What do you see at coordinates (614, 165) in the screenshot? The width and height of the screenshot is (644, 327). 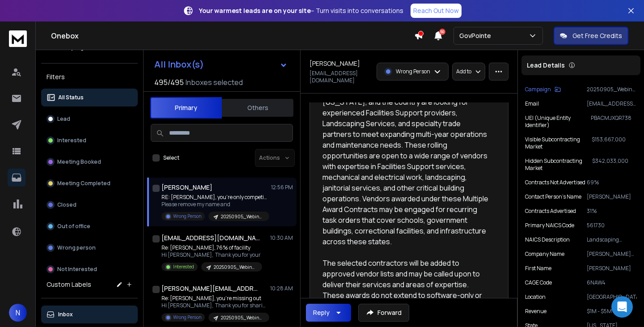 I see `p: $342,033,000` at bounding box center [614, 165].